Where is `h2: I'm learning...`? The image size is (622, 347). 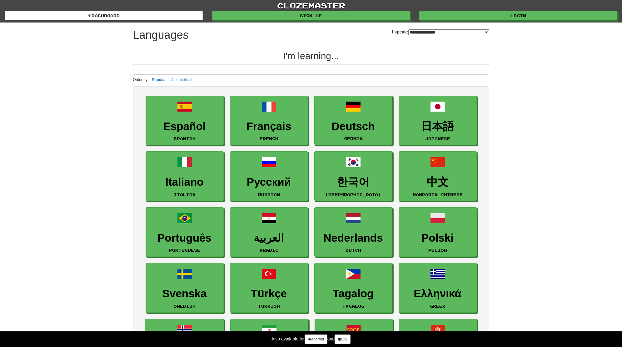 h2: I'm learning... is located at coordinates (311, 56).